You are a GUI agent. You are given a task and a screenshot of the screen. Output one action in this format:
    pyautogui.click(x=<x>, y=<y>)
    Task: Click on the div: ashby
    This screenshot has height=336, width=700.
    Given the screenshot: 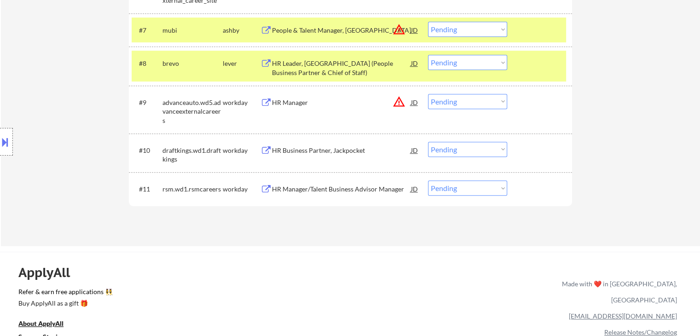 What is the action you would take?
    pyautogui.click(x=241, y=30)
    